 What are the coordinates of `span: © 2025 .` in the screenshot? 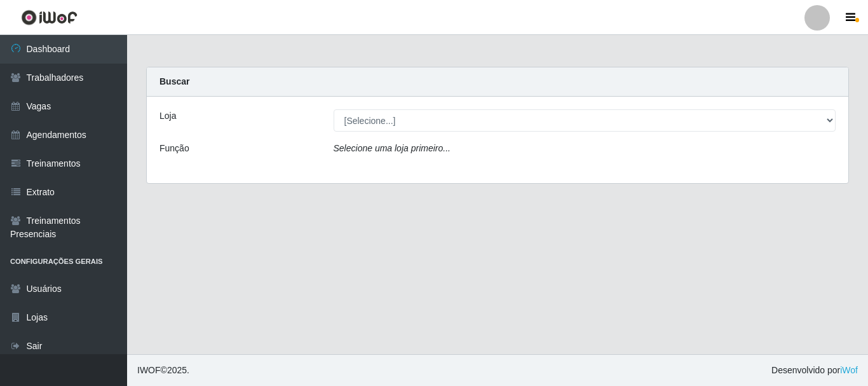 It's located at (163, 370).